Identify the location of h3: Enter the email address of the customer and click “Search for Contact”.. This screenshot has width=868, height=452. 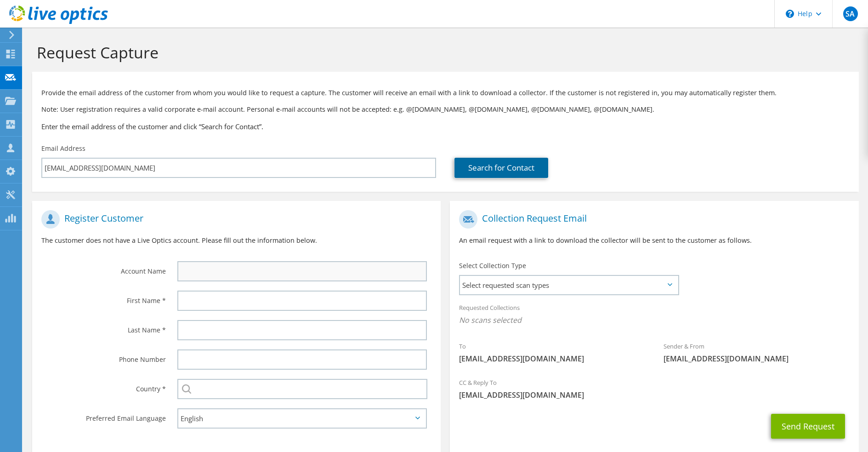
(445, 126).